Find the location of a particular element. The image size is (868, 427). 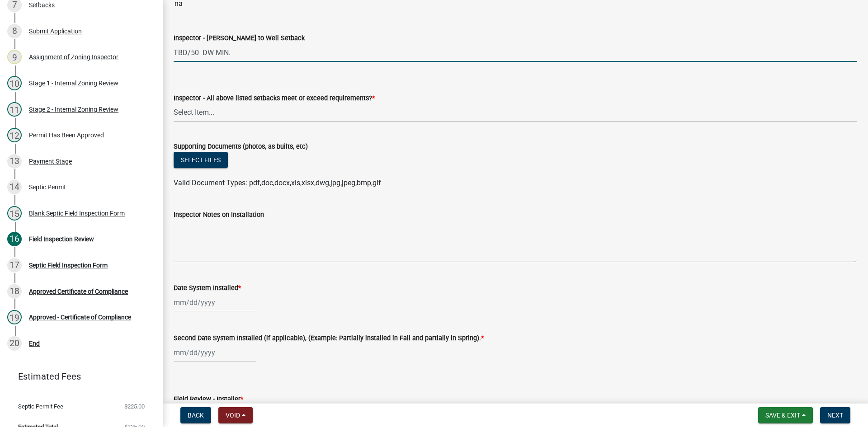

label: Second Date System Installed (if applicable), (Example: Partially installed in Fall and partially... is located at coordinates (328, 339).